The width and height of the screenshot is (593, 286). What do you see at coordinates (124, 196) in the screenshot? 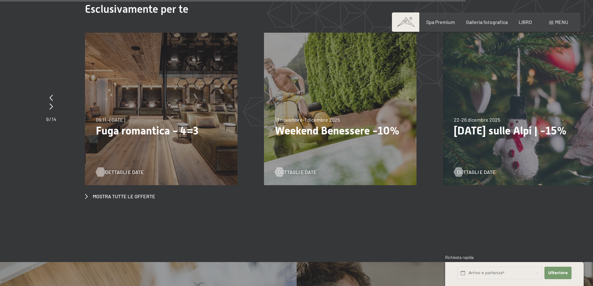
I see `font: Mostra tutte le offerte` at bounding box center [124, 196].